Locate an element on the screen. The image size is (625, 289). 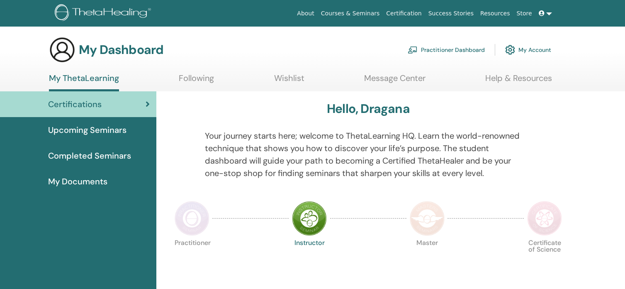
span: Upcoming Seminars is located at coordinates (87, 130).